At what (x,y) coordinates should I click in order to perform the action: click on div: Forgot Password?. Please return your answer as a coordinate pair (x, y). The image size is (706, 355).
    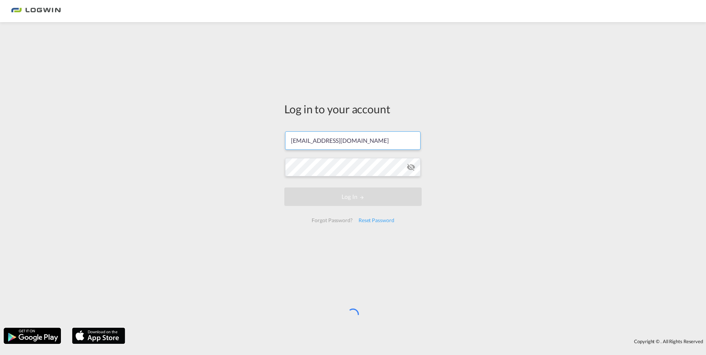
    Looking at the image, I should click on (332, 220).